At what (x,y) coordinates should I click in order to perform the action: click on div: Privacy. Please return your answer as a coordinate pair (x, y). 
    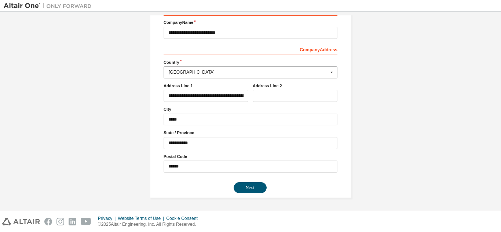
    Looking at the image, I should click on (108, 219).